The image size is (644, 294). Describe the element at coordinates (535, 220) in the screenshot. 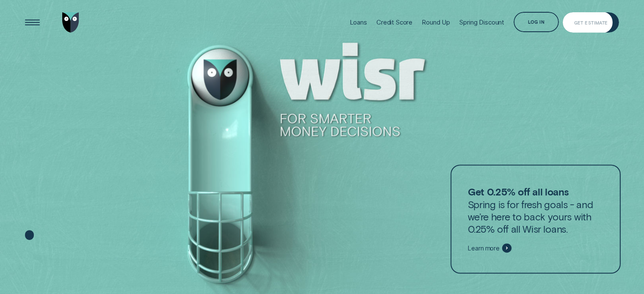

I see `a: Get 0.25% off all loansSpring is for fresh goals - and we’re here to back yours with 0.25% off al...` at that location.